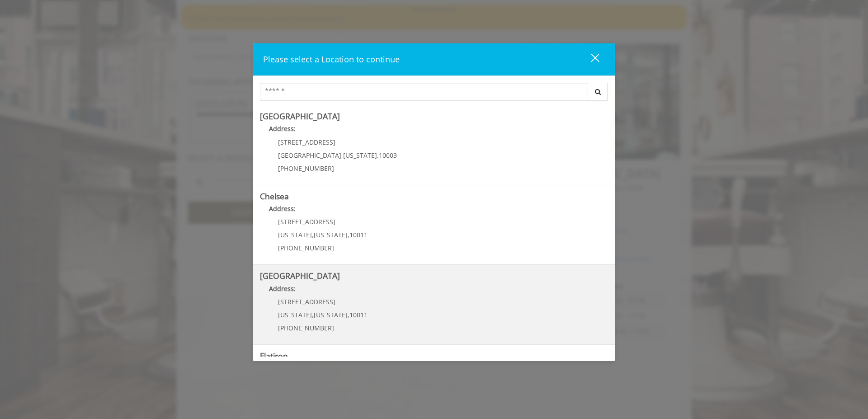  What do you see at coordinates (332, 59) in the screenshot?
I see `span: Please select a Location to continue` at bounding box center [332, 59].